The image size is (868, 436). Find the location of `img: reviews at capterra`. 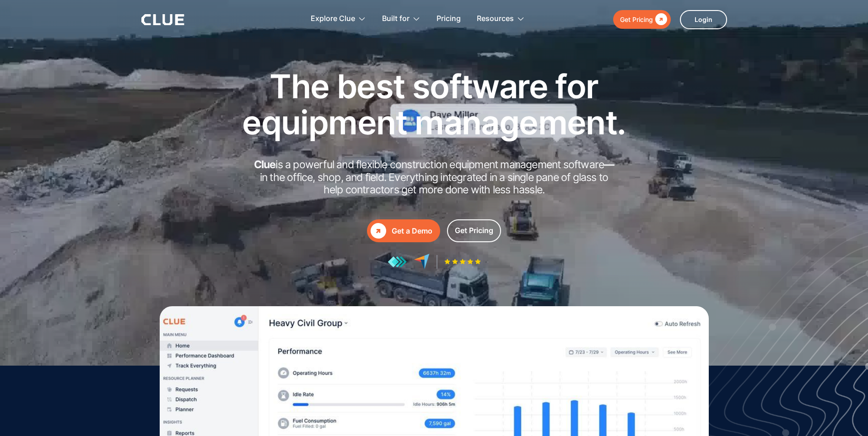

img: reviews at capterra is located at coordinates (422, 261).